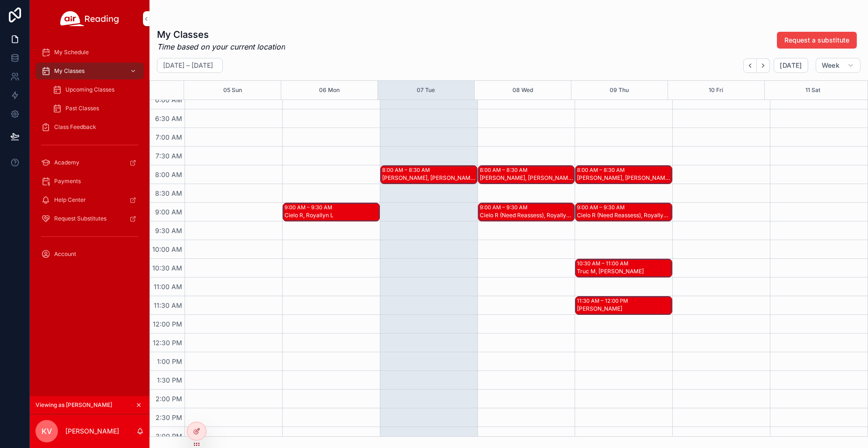  I want to click on a: My Classes, so click(90, 71).